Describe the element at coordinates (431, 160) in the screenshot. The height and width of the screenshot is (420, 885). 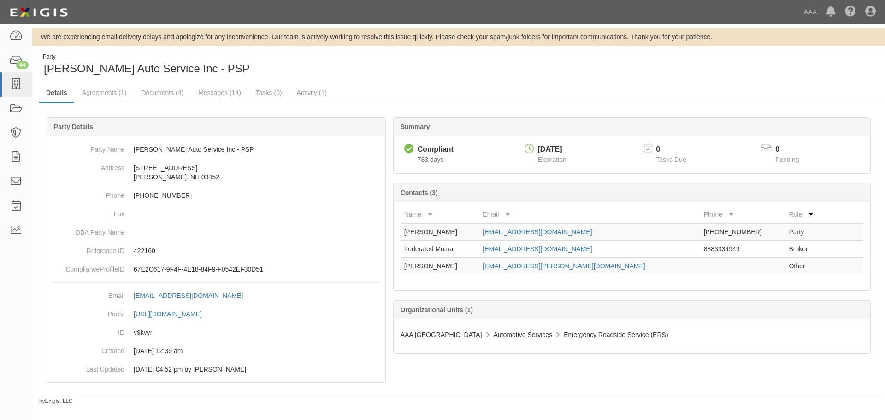
I see `span: Since 06/20/2023` at that location.